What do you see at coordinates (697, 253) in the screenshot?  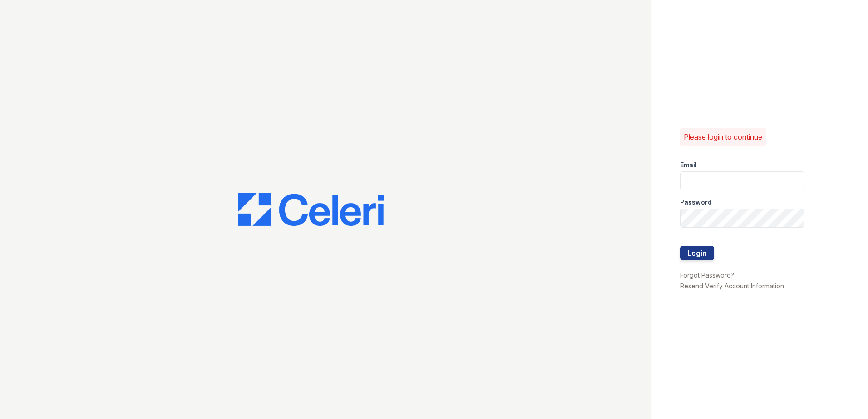 I see `button: Login` at bounding box center [697, 253].